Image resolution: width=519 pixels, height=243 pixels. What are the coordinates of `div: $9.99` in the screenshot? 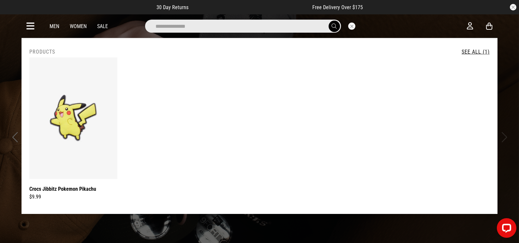 It's located at (73, 197).